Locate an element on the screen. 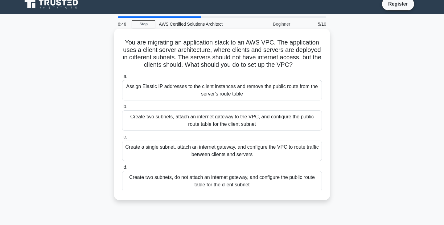 This screenshot has width=444, height=225. div: Create a single subnet, attach an internet gateway, and configure the VPC to route traffic betwee... is located at coordinates (222, 151).